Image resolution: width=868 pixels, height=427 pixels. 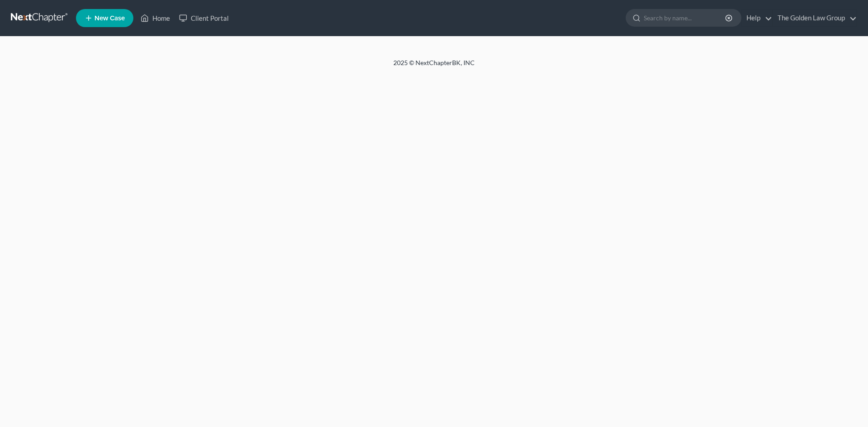 What do you see at coordinates (155, 18) in the screenshot?
I see `a: Home` at bounding box center [155, 18].